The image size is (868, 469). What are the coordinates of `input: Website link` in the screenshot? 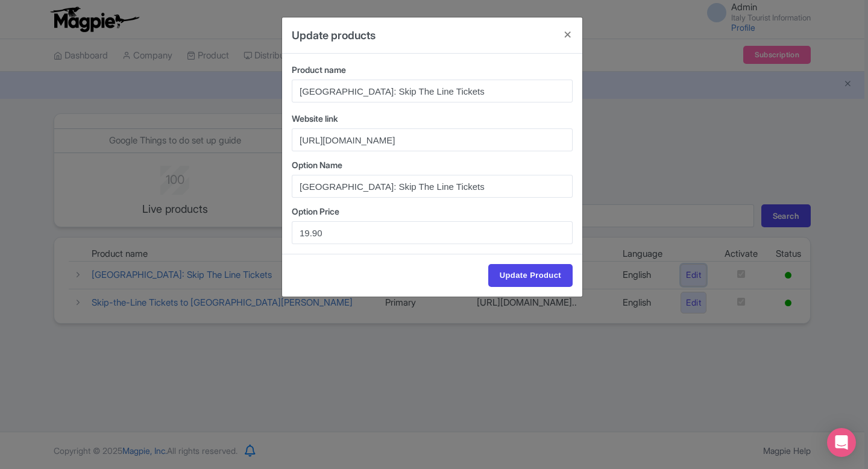 It's located at (432, 140).